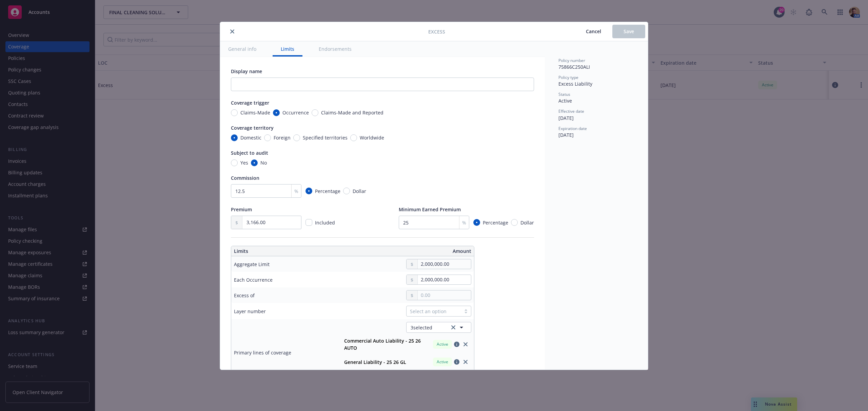 This screenshot has width=868, height=411. I want to click on span: Claims-Made, so click(256, 113).